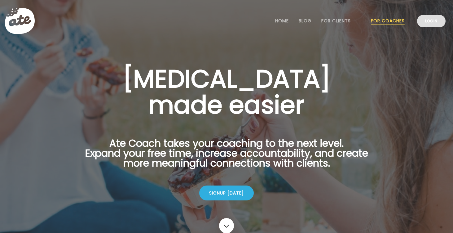  I want to click on p: Ate Coach takes your coaching to the next level. Expand your free time, increase accountability, ..., so click(227, 157).